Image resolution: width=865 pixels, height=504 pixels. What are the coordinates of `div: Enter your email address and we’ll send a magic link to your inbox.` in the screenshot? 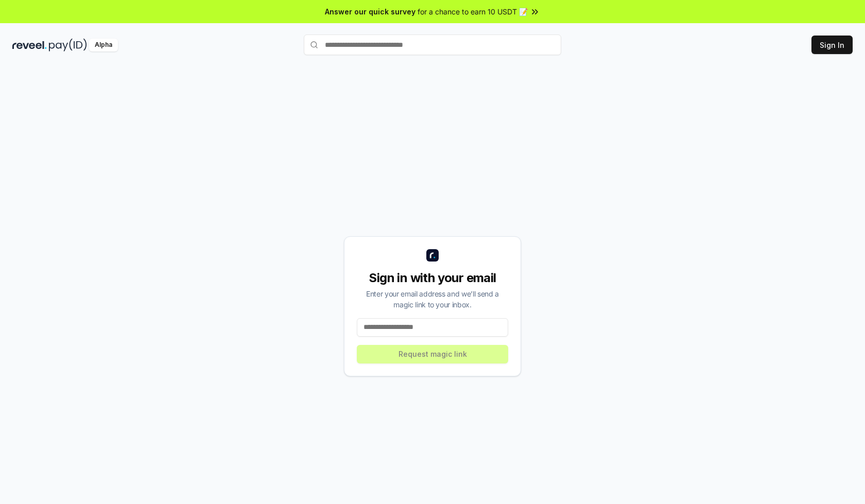 It's located at (433, 299).